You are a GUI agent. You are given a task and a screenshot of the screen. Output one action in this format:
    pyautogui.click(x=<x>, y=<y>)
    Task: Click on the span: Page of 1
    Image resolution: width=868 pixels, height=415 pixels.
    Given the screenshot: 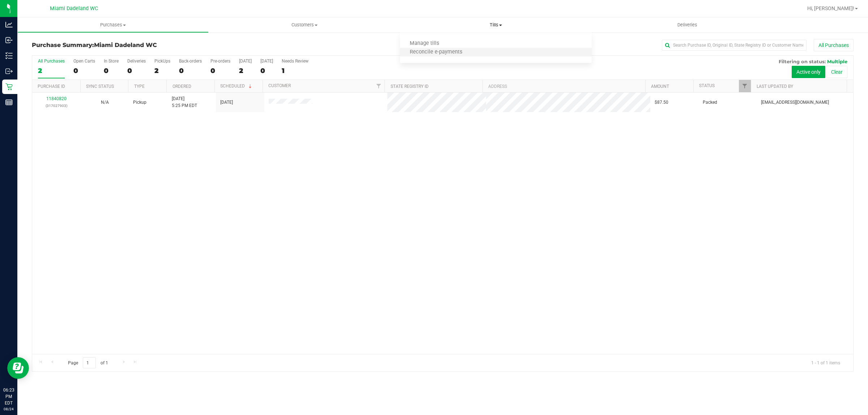 What is the action you would take?
    pyautogui.click(x=88, y=363)
    